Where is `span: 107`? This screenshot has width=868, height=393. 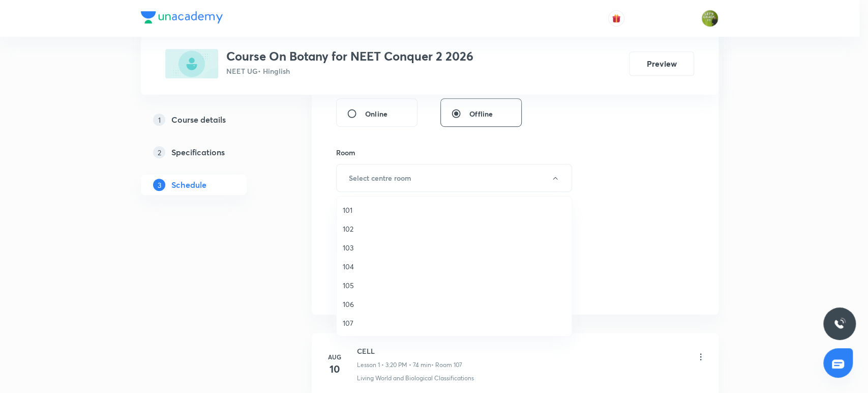 span: 107 is located at coordinates (454, 322).